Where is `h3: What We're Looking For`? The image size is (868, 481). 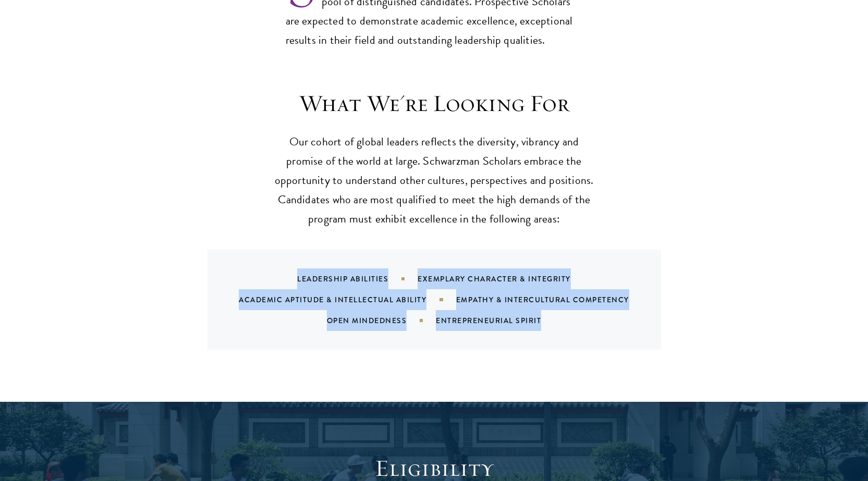
h3: What We're Looking For is located at coordinates (434, 104).